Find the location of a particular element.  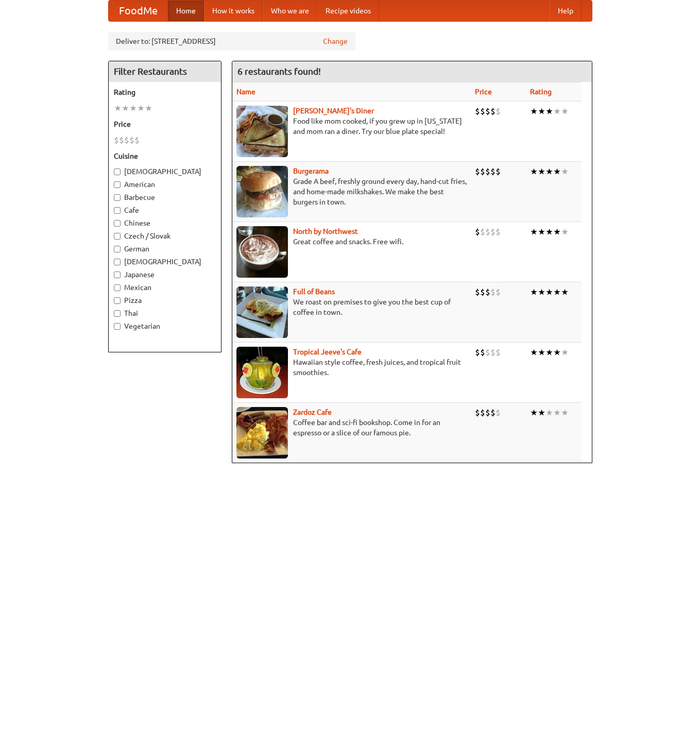

a: Name is located at coordinates (245, 91).